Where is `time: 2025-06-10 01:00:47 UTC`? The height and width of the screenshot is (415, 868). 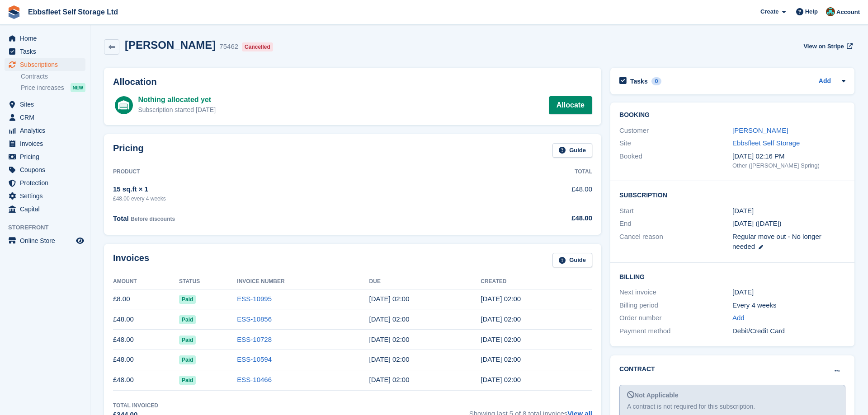 time: 2025-06-10 01:00:47 UTC is located at coordinates (500, 379).